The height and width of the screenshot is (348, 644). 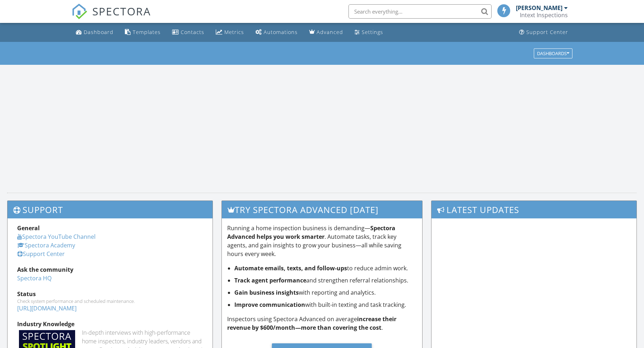 What do you see at coordinates (277, 32) in the screenshot?
I see `a: Automations (Basic)` at bounding box center [277, 32].